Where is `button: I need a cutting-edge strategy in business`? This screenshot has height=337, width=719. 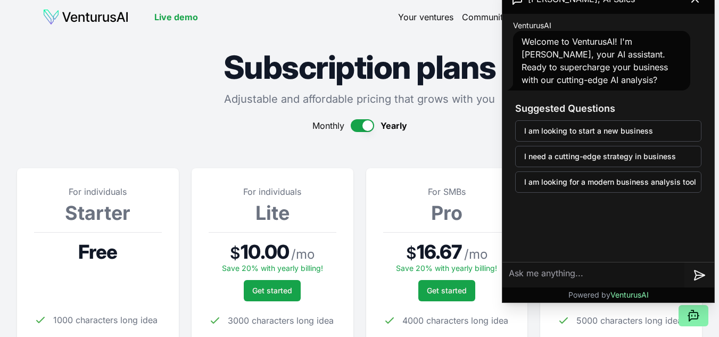
button: I need a cutting-edge strategy in business is located at coordinates (609, 157).